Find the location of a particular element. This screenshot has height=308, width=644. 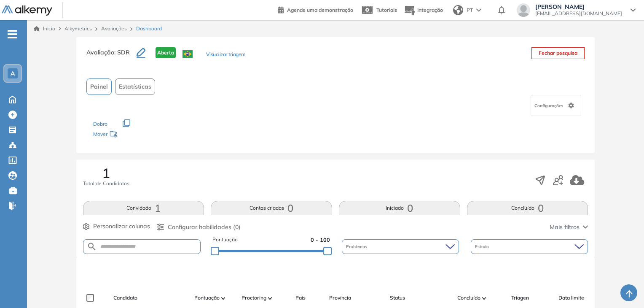

span: Configurações is located at coordinates (549, 106).